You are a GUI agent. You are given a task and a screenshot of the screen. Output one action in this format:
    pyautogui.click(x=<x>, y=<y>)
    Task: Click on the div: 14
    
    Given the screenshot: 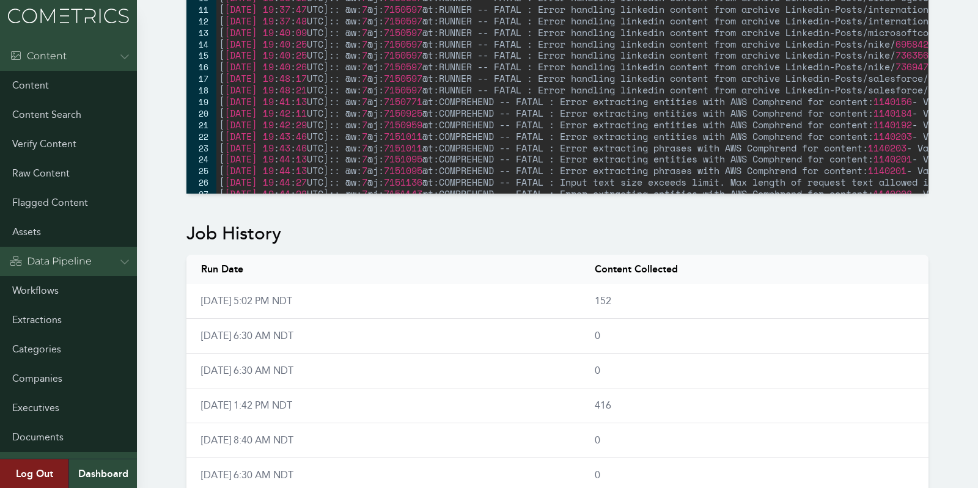 What is the action you would take?
    pyautogui.click(x=201, y=44)
    